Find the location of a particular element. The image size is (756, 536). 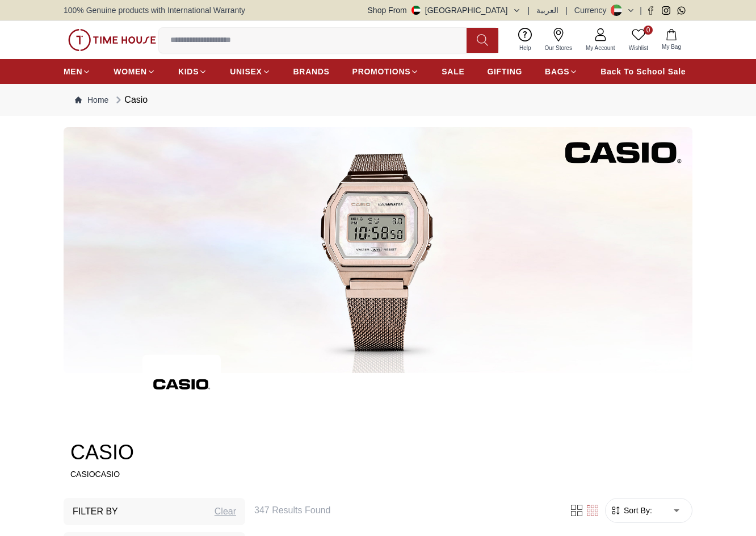

span: KIDS is located at coordinates (189, 71).